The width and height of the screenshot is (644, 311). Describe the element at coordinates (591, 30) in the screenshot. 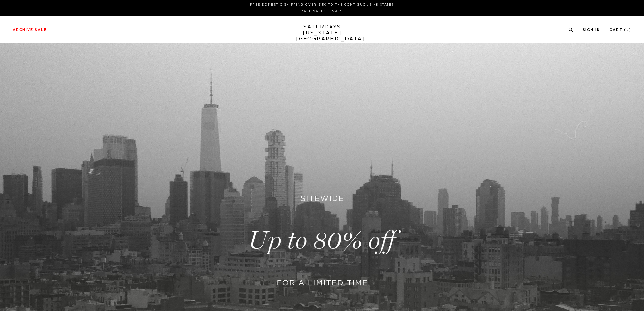

I see `a: Sign In` at that location.